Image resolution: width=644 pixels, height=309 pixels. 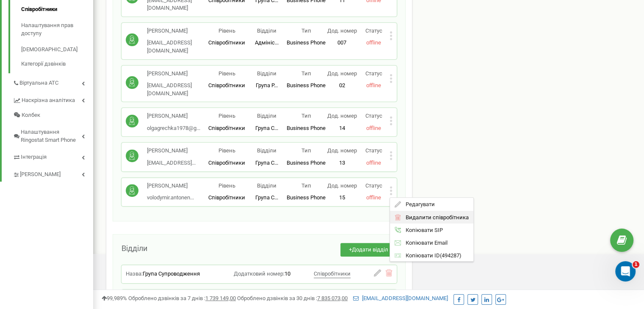 I want to click on span: Колбек, so click(x=31, y=115).